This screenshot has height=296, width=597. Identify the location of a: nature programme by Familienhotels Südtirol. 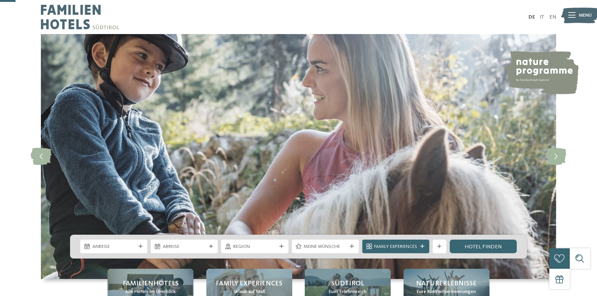
(541, 73).